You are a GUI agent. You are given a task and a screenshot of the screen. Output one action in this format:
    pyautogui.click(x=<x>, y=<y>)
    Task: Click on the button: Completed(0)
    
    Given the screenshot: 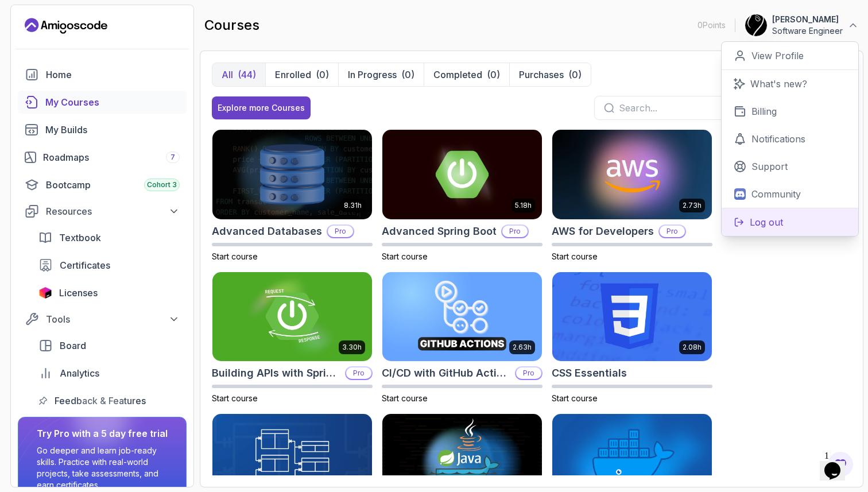 What is the action you would take?
    pyautogui.click(x=466, y=74)
    